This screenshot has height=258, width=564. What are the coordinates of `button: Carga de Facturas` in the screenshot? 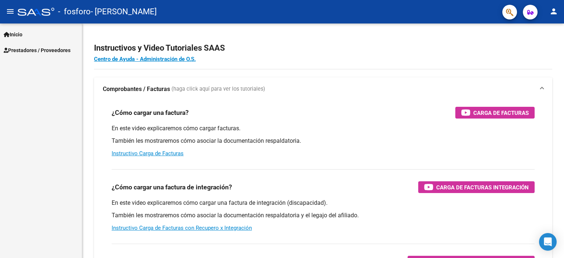 It's located at (495, 113).